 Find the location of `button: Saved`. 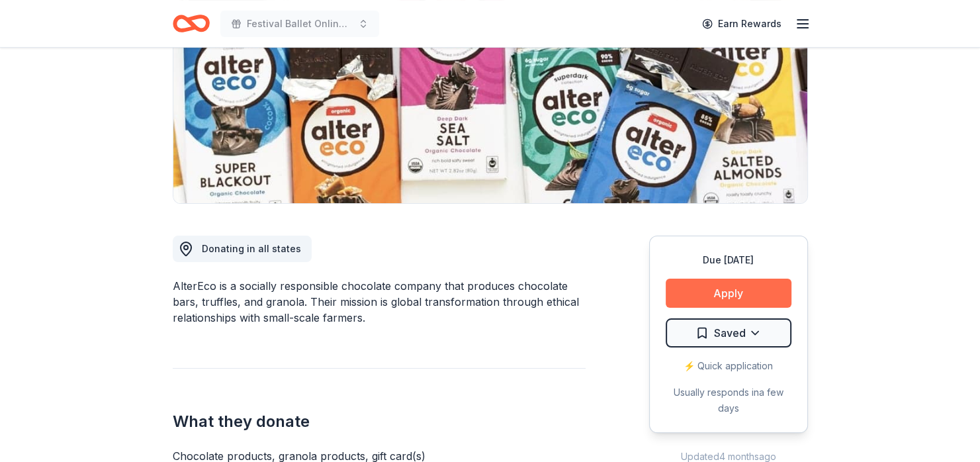

button: Saved is located at coordinates (729, 333).